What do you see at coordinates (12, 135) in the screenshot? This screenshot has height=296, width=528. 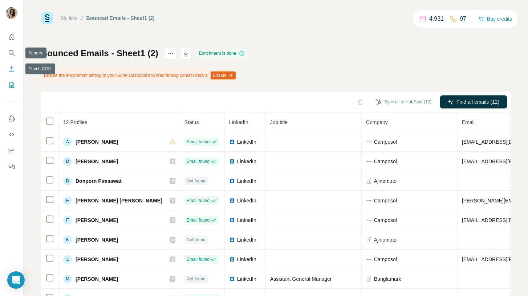 I see `button: Use Surfe API` at bounding box center [12, 135].